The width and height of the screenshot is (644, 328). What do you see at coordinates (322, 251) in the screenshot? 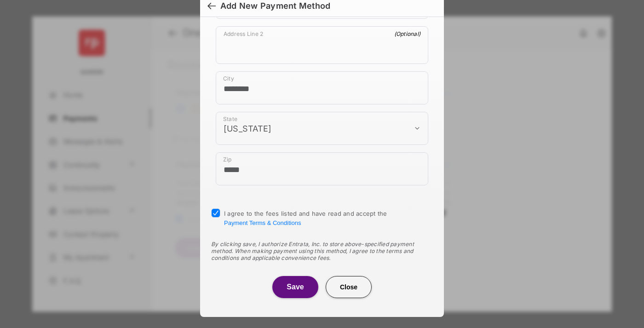
I see `div: By clicking save, I authorize Entrata, Inc. to store above-specified payment method. When making ...` at bounding box center [322, 251].